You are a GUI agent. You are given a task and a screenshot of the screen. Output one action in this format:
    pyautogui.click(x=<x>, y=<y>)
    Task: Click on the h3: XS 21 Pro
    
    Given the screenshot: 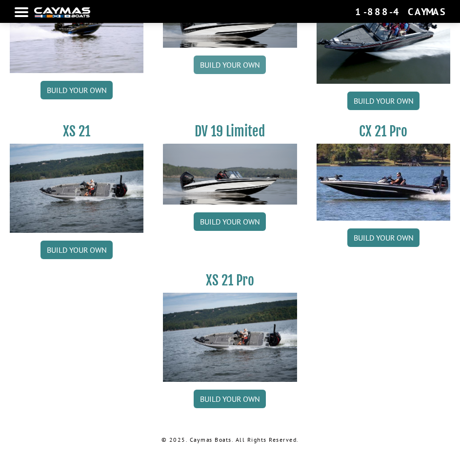 What is the action you would take?
    pyautogui.click(x=230, y=280)
    